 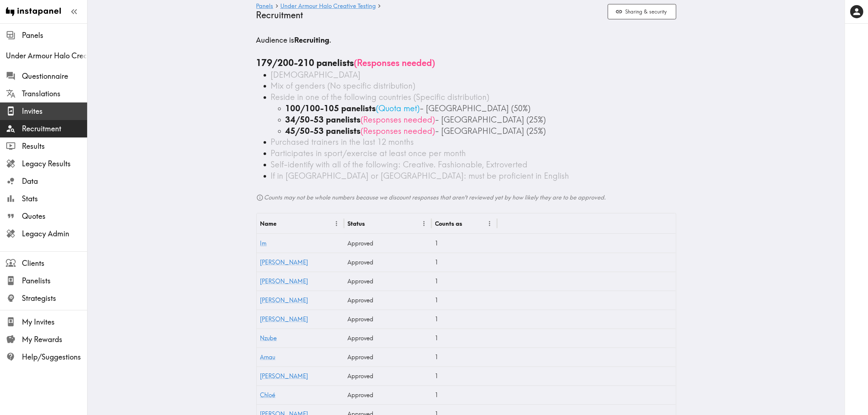 What do you see at coordinates (46, 56) in the screenshot?
I see `span: Under Armour Halo Creative Testing` at bounding box center [46, 56].